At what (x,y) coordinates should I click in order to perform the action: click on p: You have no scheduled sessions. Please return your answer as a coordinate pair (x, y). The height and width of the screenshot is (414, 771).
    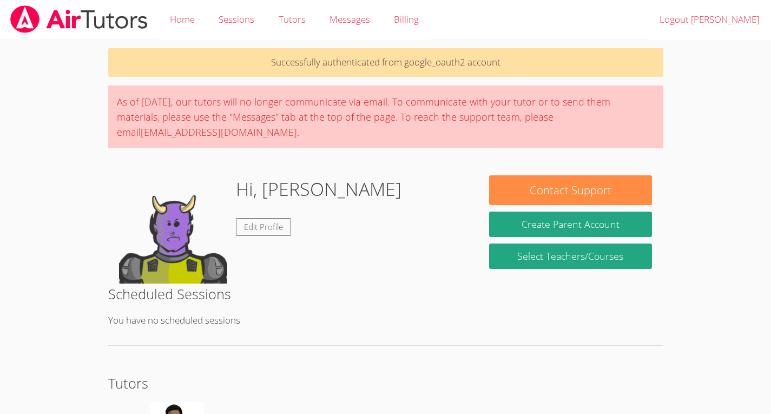
    Looking at the image, I should click on (386, 320).